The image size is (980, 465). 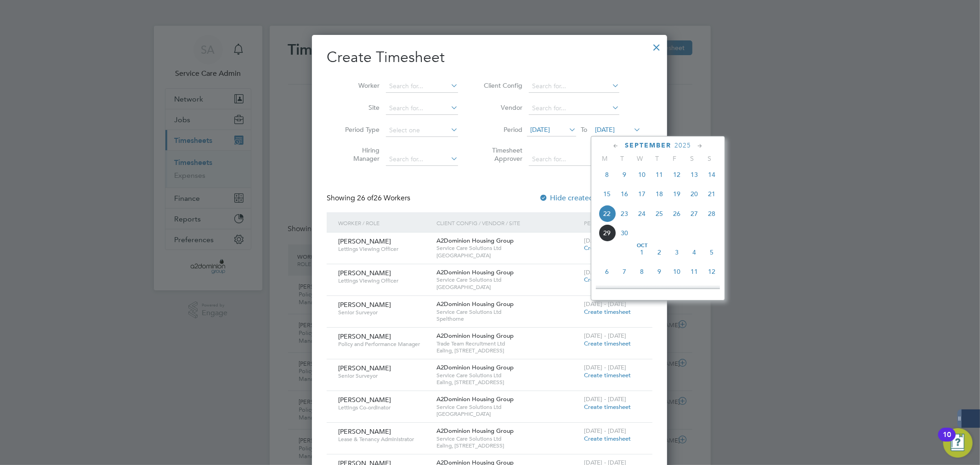 What do you see at coordinates (676, 252) in the screenshot?
I see `span: 3` at bounding box center [676, 252].